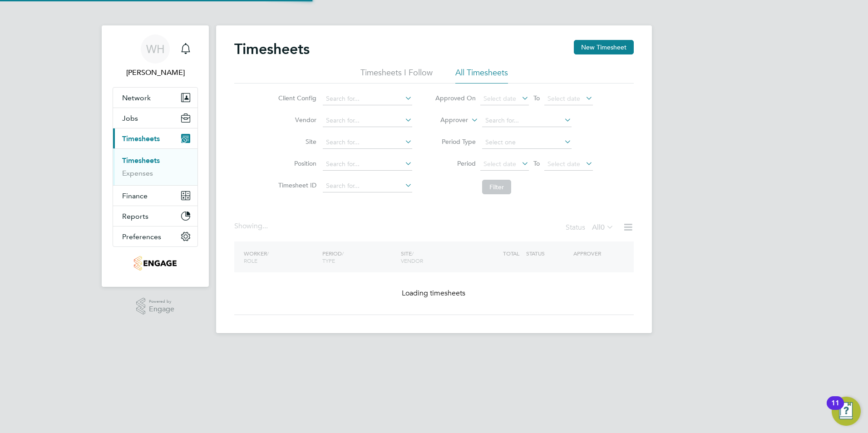 This screenshot has height=433, width=868. What do you see at coordinates (252, 226) in the screenshot?
I see `div: Showing` at bounding box center [252, 226].